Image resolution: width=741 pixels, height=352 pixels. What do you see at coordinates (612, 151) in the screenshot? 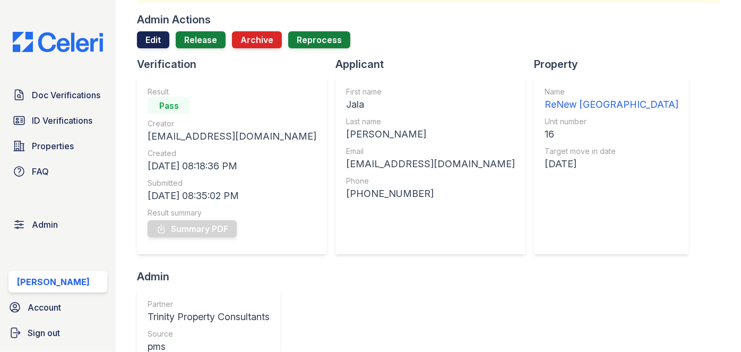
I see `div: Target move in date` at bounding box center [612, 151].